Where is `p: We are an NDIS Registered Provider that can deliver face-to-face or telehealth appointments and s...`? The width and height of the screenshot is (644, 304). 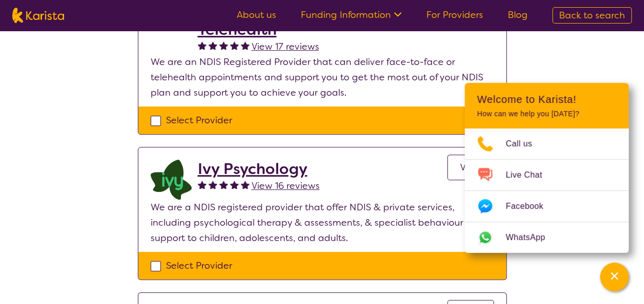 p: We are an NDIS Registered Provider that can deliver face-to-face or telehealth appointments and s... is located at coordinates (322, 77).